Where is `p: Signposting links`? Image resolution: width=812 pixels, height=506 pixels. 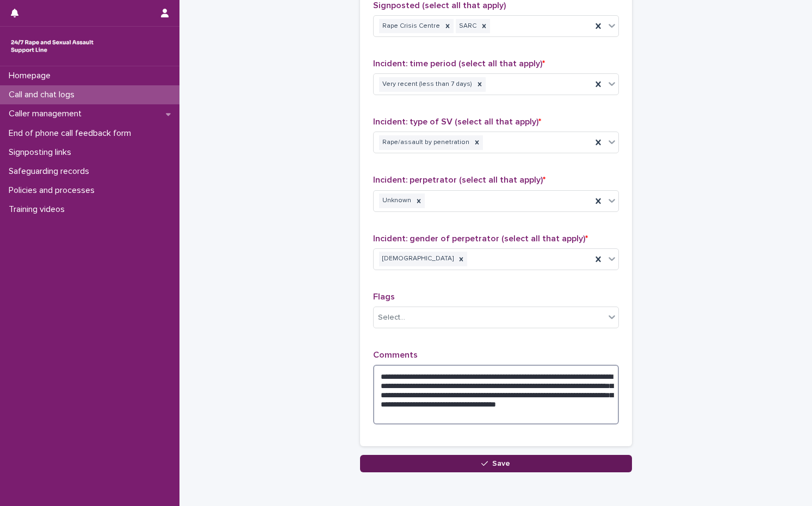
p: Signposting links is located at coordinates (42, 152).